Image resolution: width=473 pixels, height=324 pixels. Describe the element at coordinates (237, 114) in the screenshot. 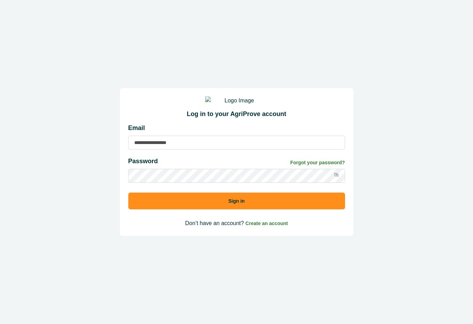

I see `h2: Log in to your AgriProve account` at that location.